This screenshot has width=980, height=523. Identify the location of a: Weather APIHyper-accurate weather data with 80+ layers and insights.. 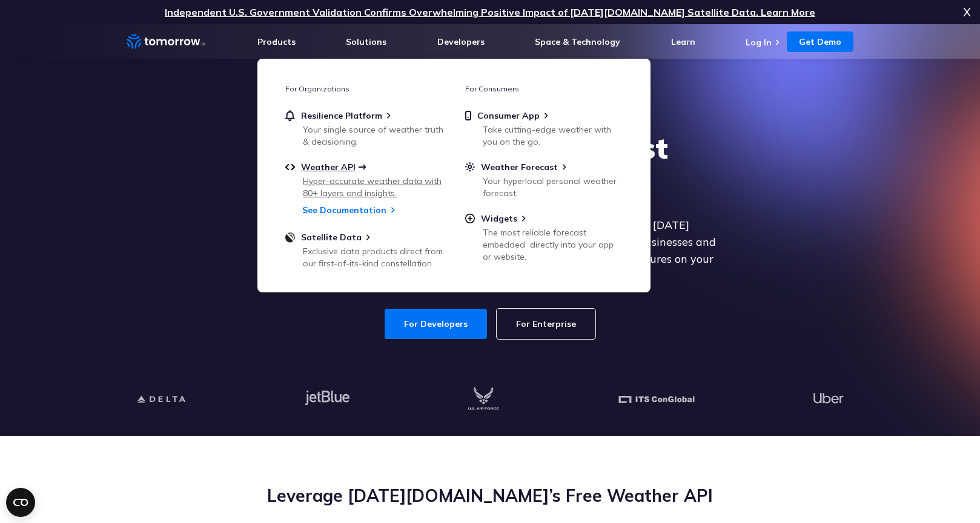
(364, 179).